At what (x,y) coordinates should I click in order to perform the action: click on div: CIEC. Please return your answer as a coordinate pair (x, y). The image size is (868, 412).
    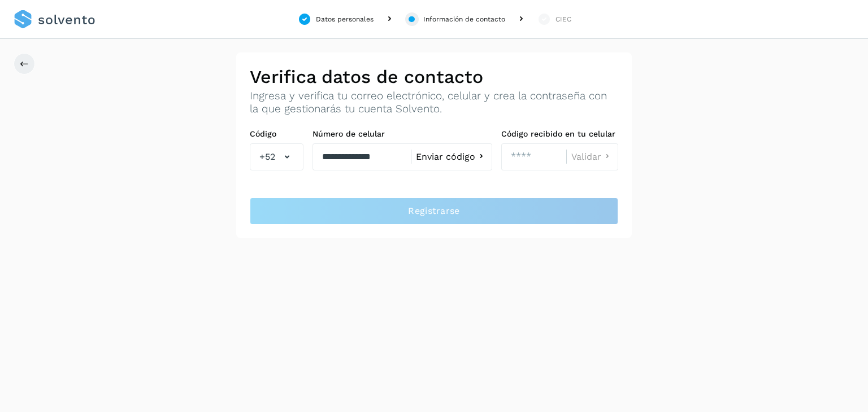
    Looking at the image, I should click on (563, 19).